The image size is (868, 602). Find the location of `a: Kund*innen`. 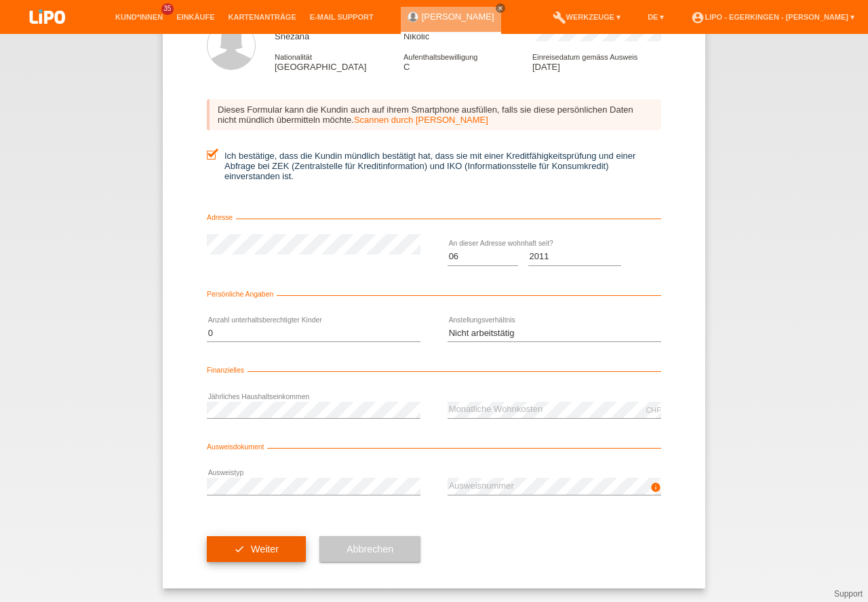

a: Kund*innen is located at coordinates (139, 17).